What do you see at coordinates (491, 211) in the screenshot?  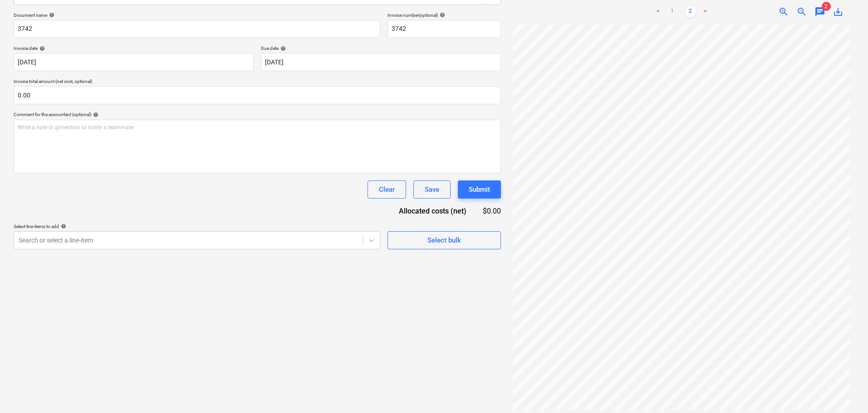 I see `div: $0.00` at bounding box center [491, 211].